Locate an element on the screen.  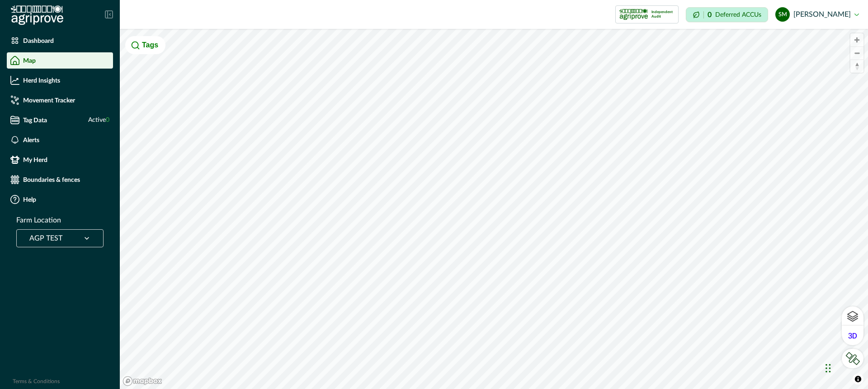
button: Zoom in is located at coordinates (856, 40).